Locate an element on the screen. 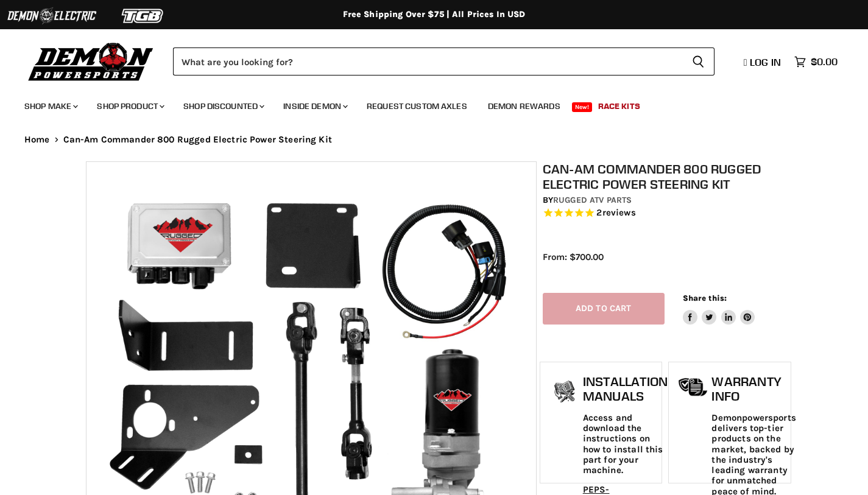 The height and width of the screenshot is (495, 868). h1: Installation Manuals is located at coordinates (625, 389).